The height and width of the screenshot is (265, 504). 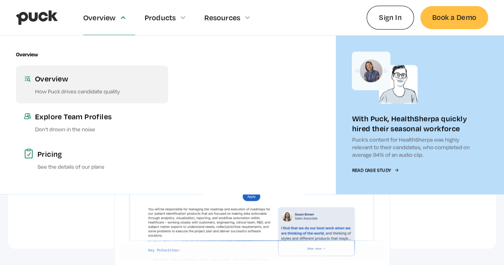 What do you see at coordinates (98, 129) in the screenshot?
I see `p: Don’t drown in the noise` at bounding box center [98, 129].